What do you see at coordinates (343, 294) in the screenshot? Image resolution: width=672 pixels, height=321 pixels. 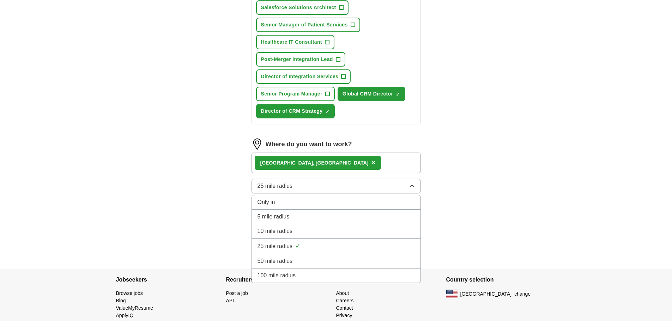 I see `a: About` at bounding box center [343, 294].